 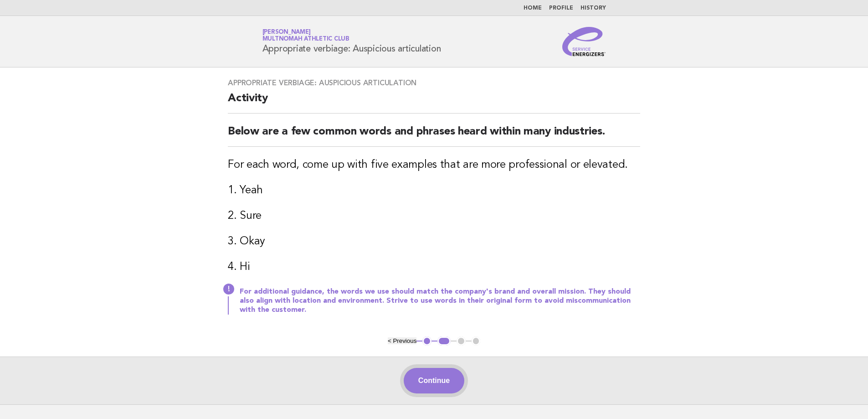 What do you see at coordinates (434, 242) in the screenshot?
I see `h3: 3. Okay` at bounding box center [434, 242].